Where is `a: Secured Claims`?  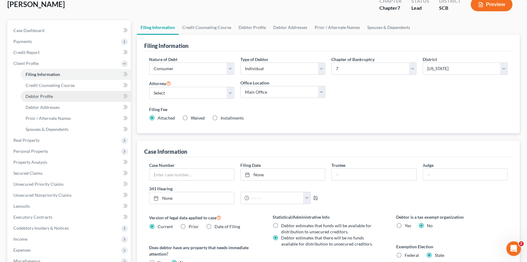 a: Secured Claims is located at coordinates (70, 173).